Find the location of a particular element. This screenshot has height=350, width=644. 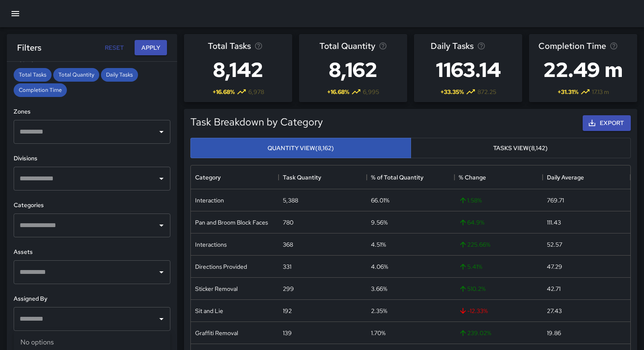

button: Reset is located at coordinates (114, 48).